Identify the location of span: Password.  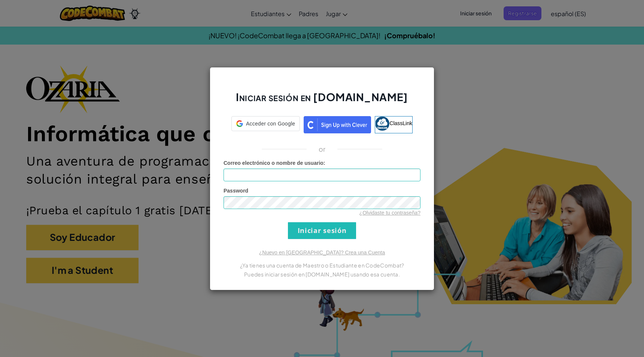
(236, 190).